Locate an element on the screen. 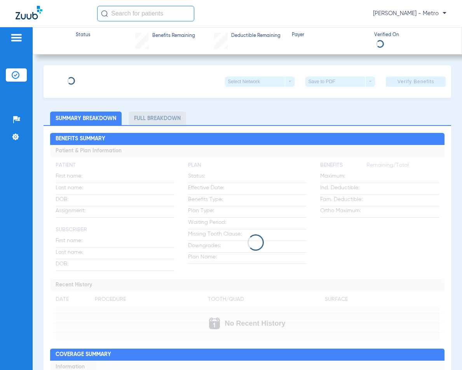  input: Search for patients is located at coordinates (146, 14).